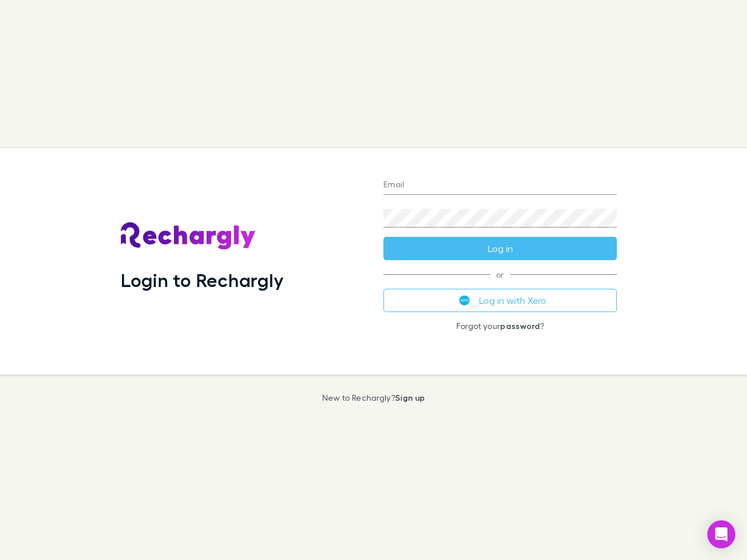  What do you see at coordinates (520, 326) in the screenshot?
I see `a: password` at bounding box center [520, 326].